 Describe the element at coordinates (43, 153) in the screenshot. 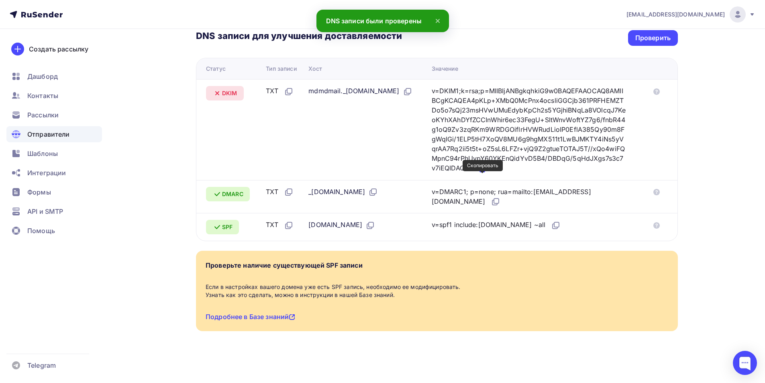

I see `span: Шаблоны` at that location.